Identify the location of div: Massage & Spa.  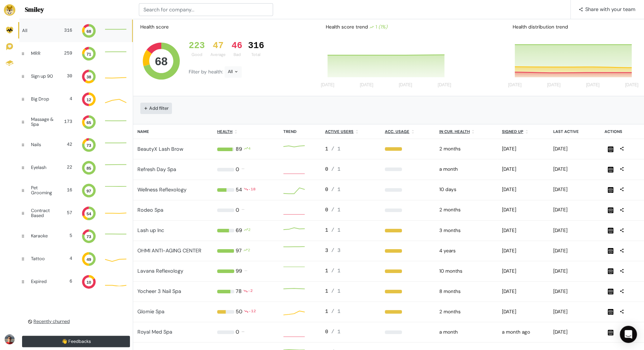
(44, 122).